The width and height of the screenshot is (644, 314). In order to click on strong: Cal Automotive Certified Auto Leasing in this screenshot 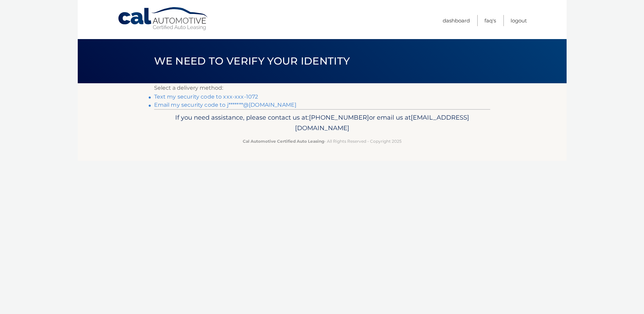, I will do `click(283, 141)`.